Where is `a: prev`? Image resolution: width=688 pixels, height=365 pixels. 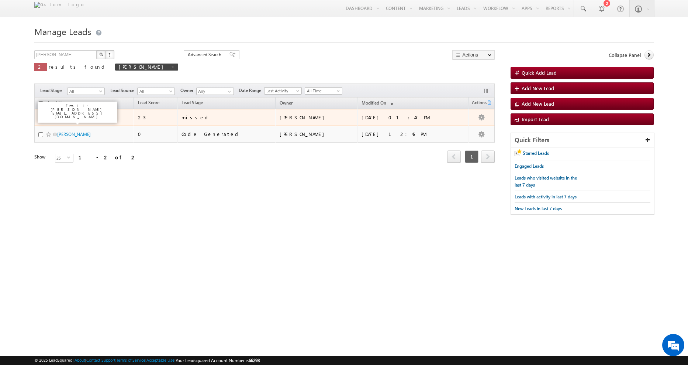
a: prev is located at coordinates (454, 157).